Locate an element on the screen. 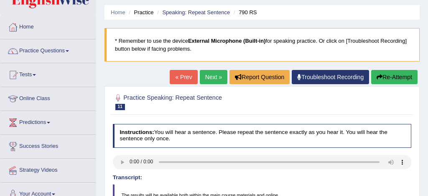  a: Predictions is located at coordinates (48, 121).